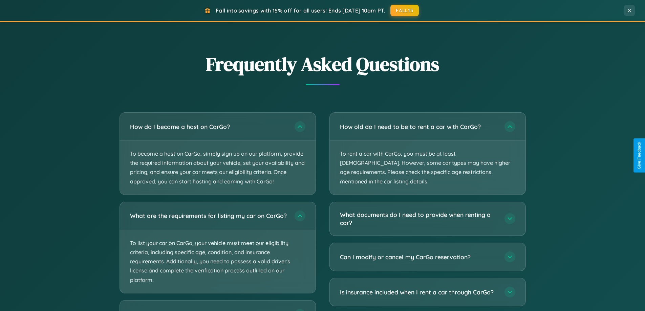 Image resolution: width=645 pixels, height=311 pixels. I want to click on div: Give Feedback, so click(640, 156).